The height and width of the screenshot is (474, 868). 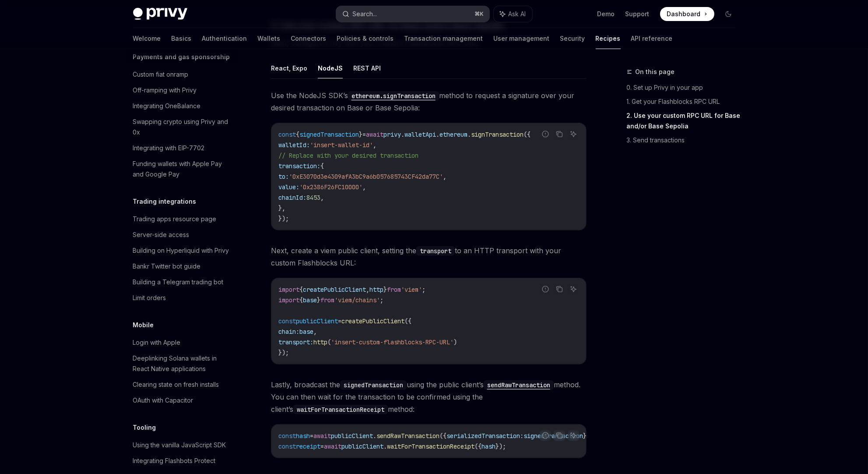 What do you see at coordinates (310, 300) in the screenshot?
I see `span: base` at bounding box center [310, 300].